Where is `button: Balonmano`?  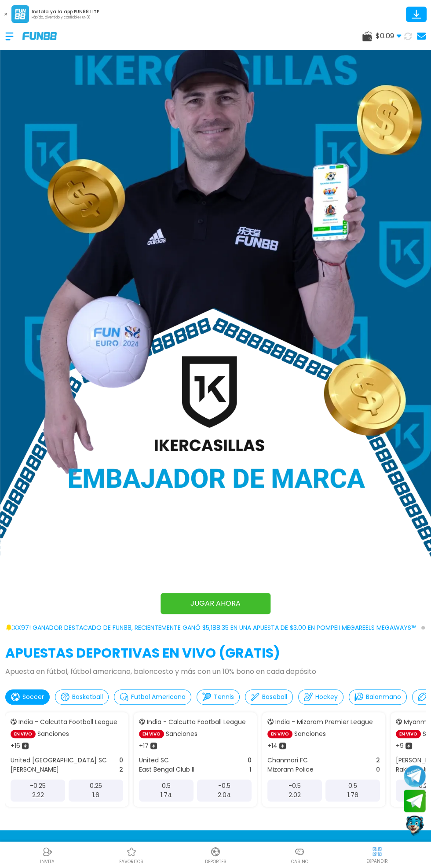
button: Balonmano is located at coordinates (378, 697).